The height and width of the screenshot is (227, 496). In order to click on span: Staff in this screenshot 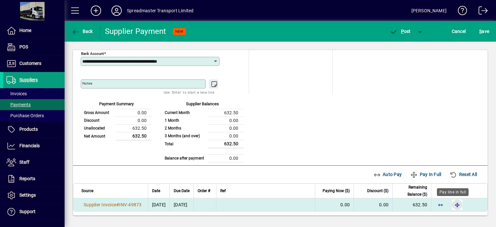, I will do `click(24, 162)`.